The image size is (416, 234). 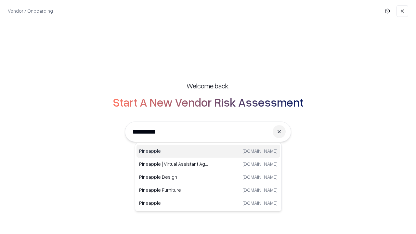 I want to click on p: Pineapple | Virtual Assistant Agency, so click(x=173, y=164).